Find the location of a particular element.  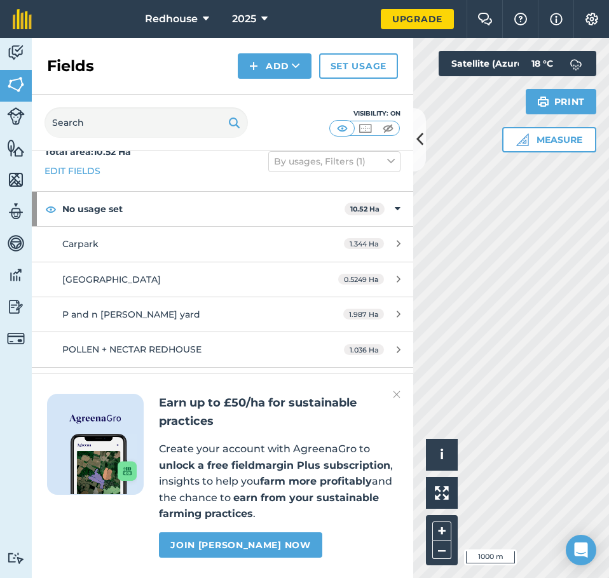

span: Carpark is located at coordinates (80, 244).